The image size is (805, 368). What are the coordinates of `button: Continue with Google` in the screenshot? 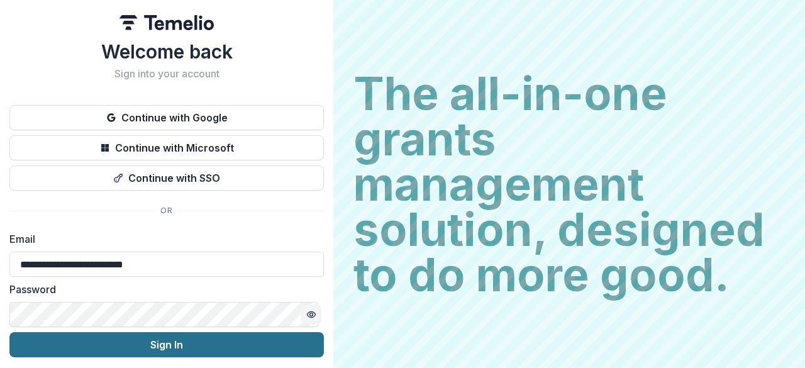 It's located at (167, 118).